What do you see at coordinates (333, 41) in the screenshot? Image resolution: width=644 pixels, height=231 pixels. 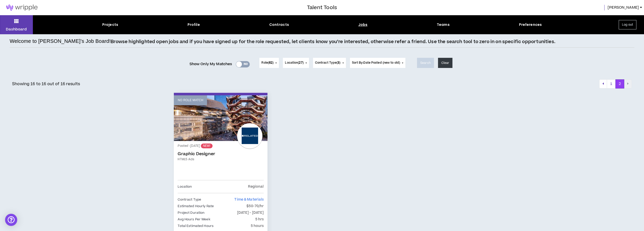 I see `p: Browse highlighted open jobs and if you have signed up for the role requested, let clients know y...` at bounding box center [333, 41].